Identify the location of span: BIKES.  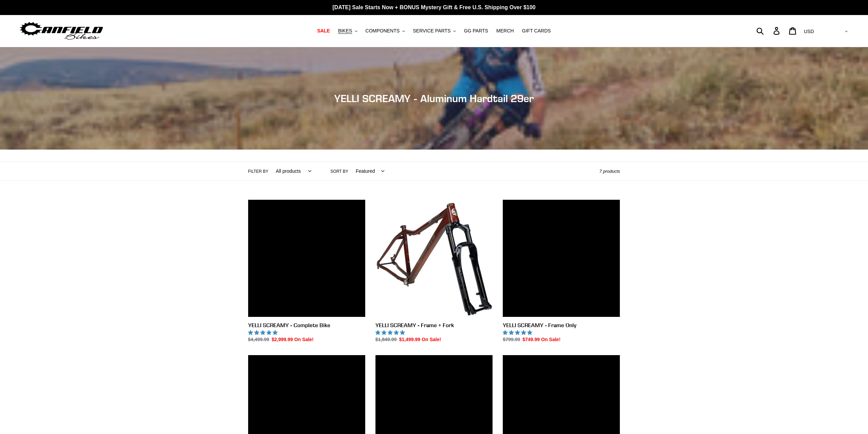
(345, 31).